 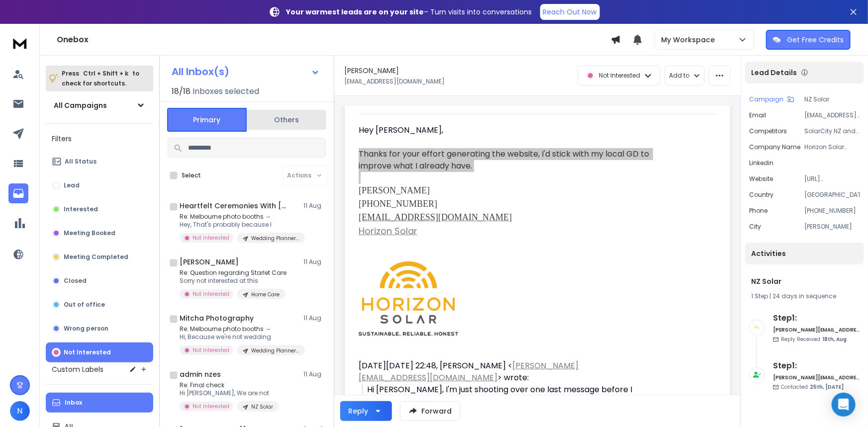 What do you see at coordinates (226, 91) in the screenshot?
I see `h3: Inboxes selected` at bounding box center [226, 91].